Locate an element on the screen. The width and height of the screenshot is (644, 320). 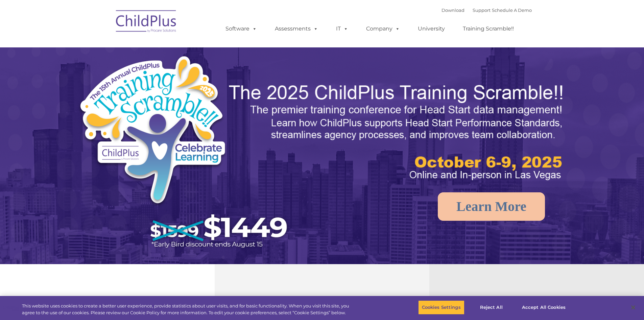
img: ChildPlus by Procare Solutions is located at coordinates (147, 23).